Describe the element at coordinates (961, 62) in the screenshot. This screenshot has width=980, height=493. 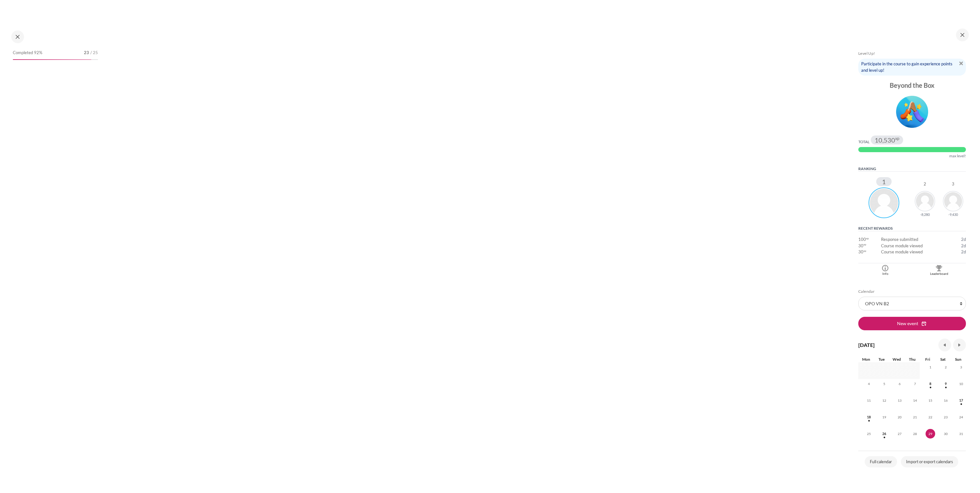
I see `a: Dismiss notice` at that location.